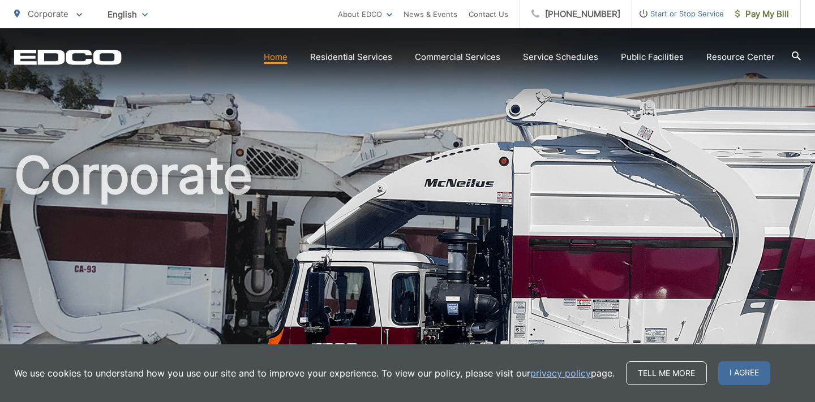  What do you see at coordinates (127, 14) in the screenshot?
I see `span: English` at bounding box center [127, 14].